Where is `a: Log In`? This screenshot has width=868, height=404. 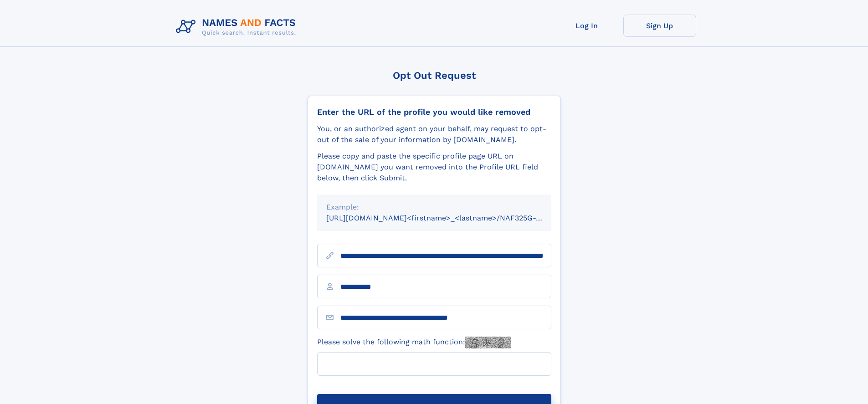 a: Log In is located at coordinates (587, 26).